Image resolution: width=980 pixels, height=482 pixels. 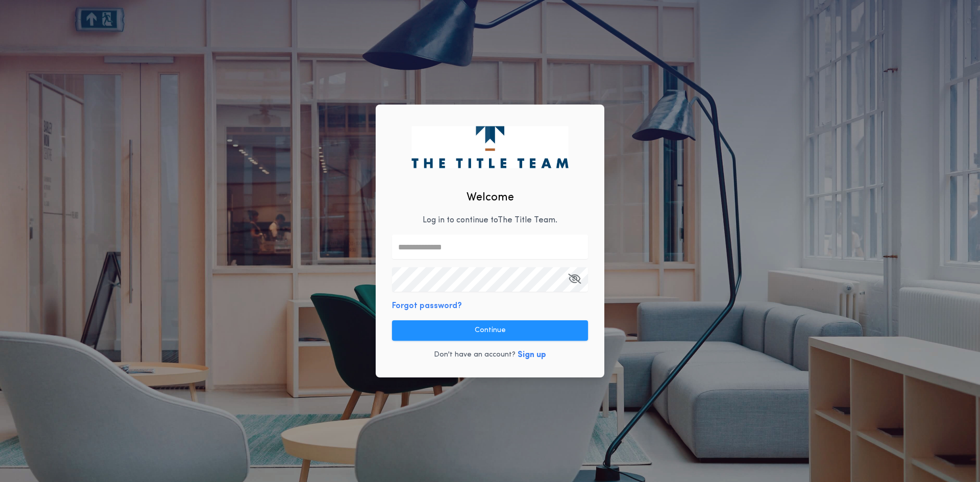 I want to click on button: Continue, so click(x=490, y=330).